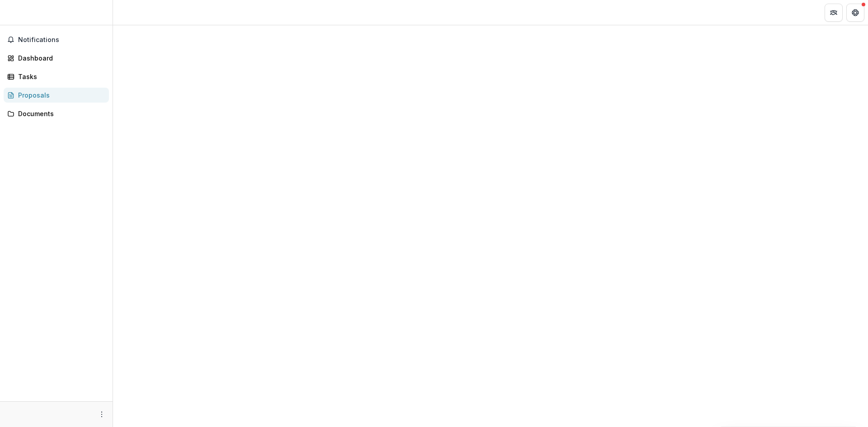  Describe the element at coordinates (834, 13) in the screenshot. I see `button: Partners` at that location.